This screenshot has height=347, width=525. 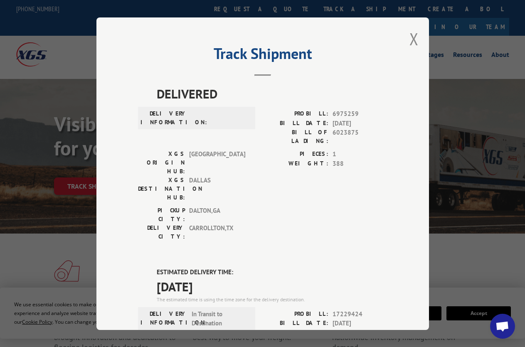 What do you see at coordinates (161, 233) in the screenshot?
I see `label: DELIVERY CITY:` at bounding box center [161, 233].